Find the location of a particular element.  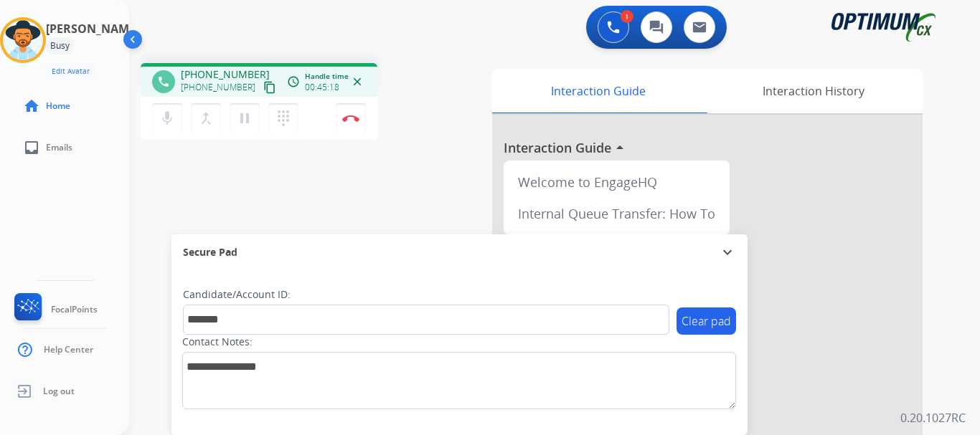

div: Busy is located at coordinates (59, 46).